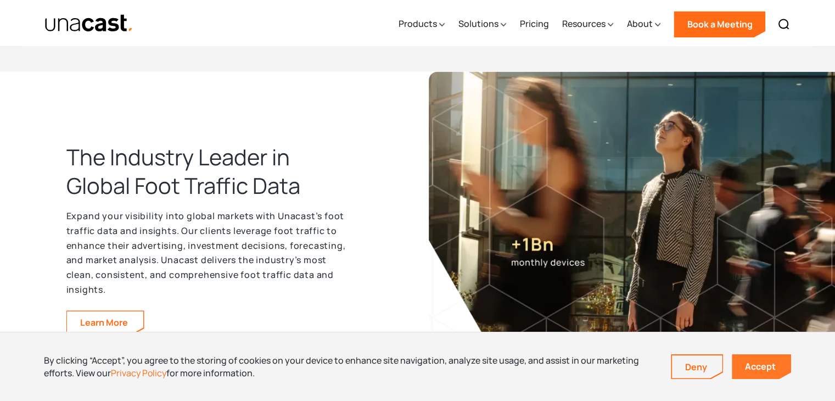 The height and width of the screenshot is (401, 835). What do you see at coordinates (784, 24) in the screenshot?
I see `img: Search icon` at bounding box center [784, 24].